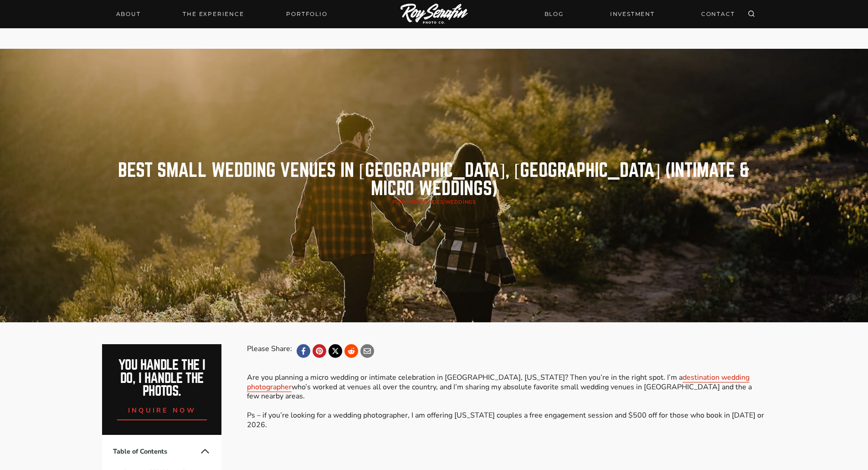 This screenshot has height=470, width=868. I want to click on a: inquire now, so click(162, 409).